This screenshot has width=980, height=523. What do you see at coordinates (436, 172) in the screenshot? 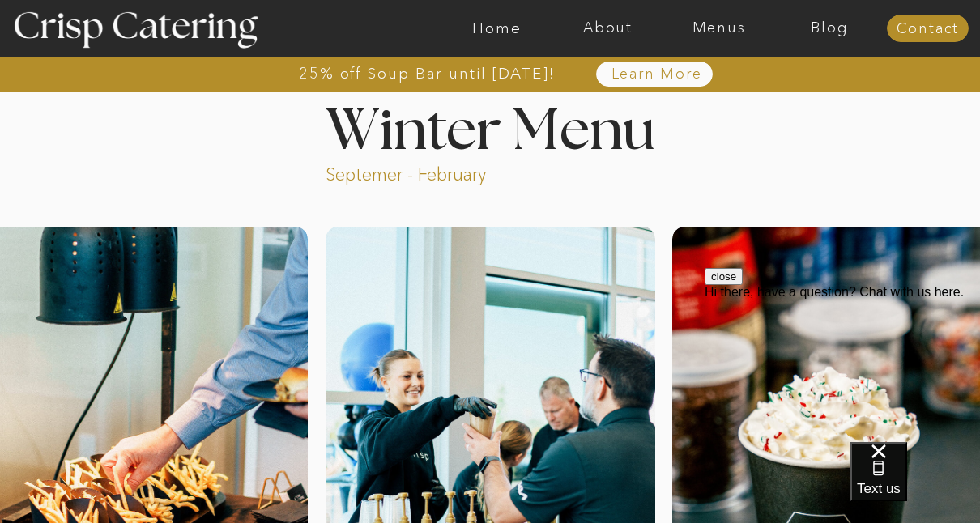
I see `p: Septemer - February` at bounding box center [436, 172].